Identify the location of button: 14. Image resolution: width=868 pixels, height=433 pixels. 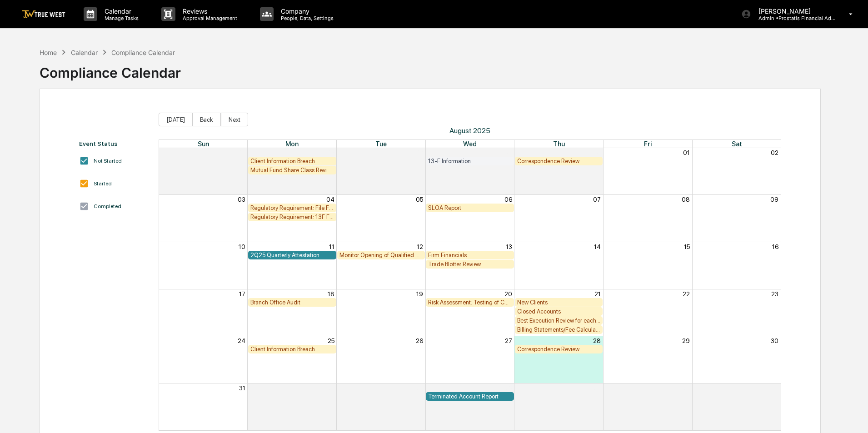
(597, 246).